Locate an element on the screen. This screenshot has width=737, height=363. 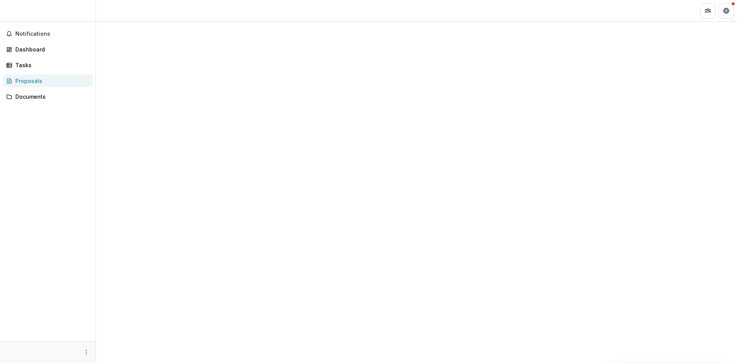
a: Documents is located at coordinates (48, 96).